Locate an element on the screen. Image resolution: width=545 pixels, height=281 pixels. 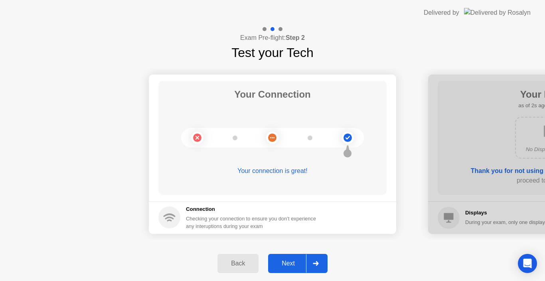
div: Back is located at coordinates (238, 264).